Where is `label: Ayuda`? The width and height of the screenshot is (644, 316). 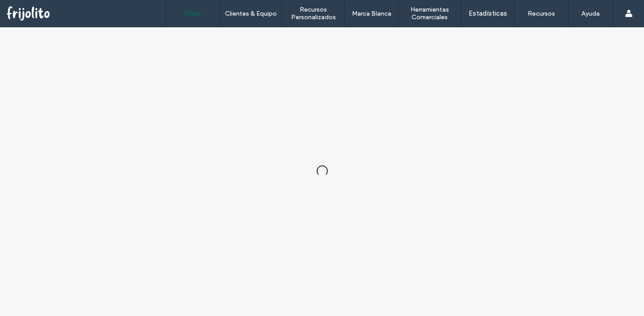 label: Ayuda is located at coordinates (590, 13).